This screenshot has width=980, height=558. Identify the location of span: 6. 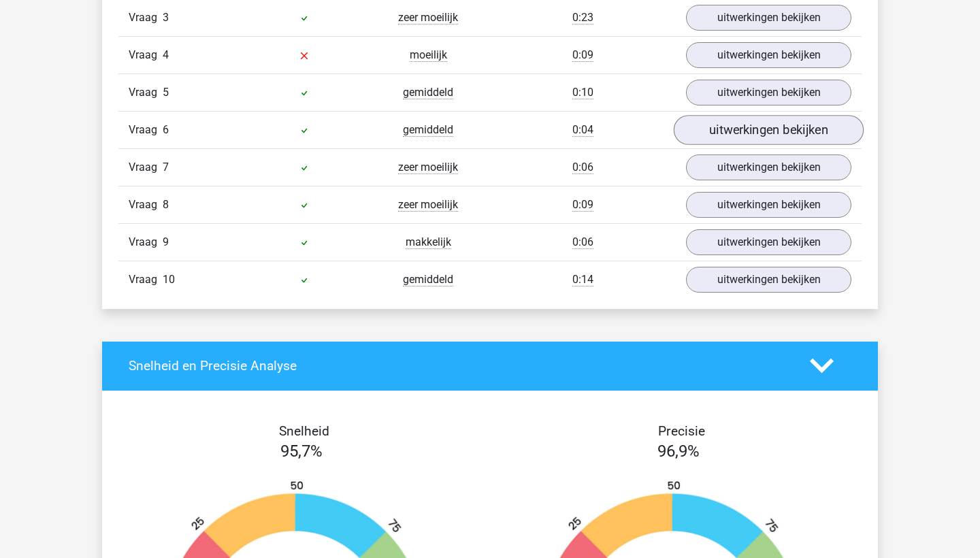
(165, 129).